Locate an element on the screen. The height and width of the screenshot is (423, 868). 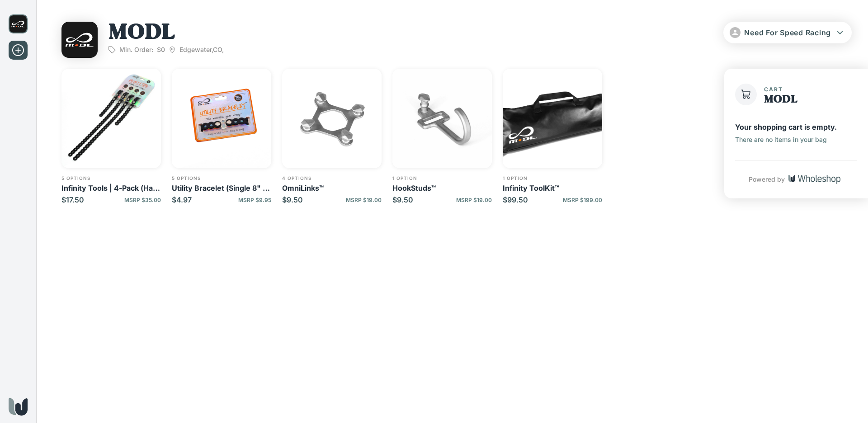
span: $0 is located at coordinates (161, 50).